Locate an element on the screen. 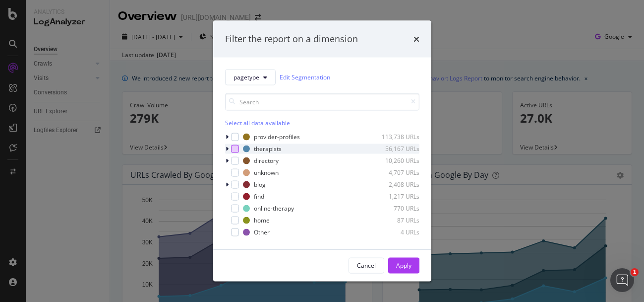  div: home is located at coordinates (262, 220).